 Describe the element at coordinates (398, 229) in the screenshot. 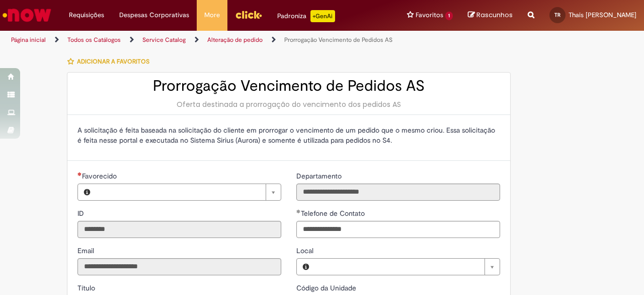

I see `input: Telefone de Contato` at that location.